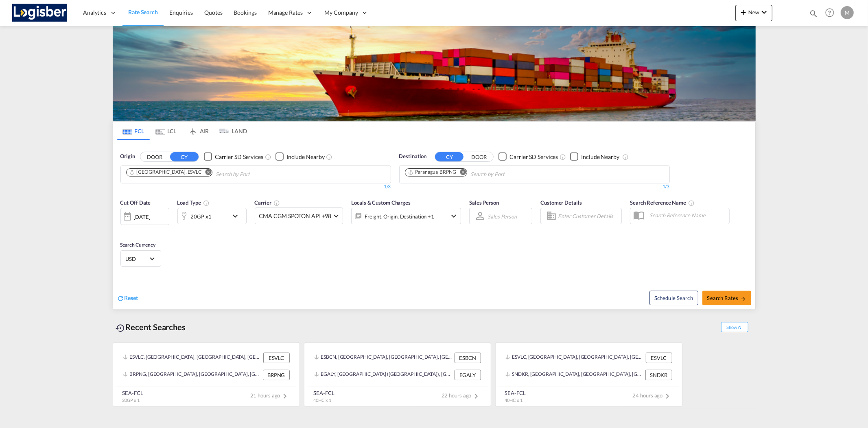  What do you see at coordinates (276, 374) in the screenshot?
I see `div: BRPNG` at bounding box center [276, 374].